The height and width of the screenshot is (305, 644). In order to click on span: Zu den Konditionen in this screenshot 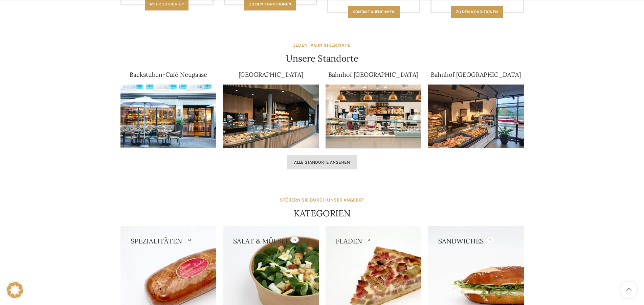, I will do `click(270, 4)`.